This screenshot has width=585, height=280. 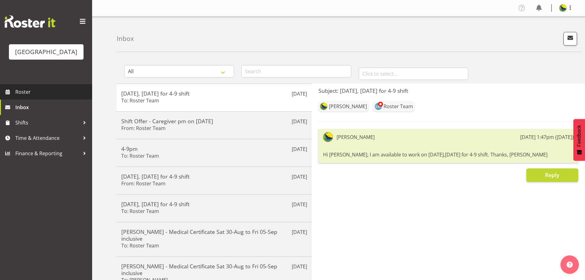 What do you see at coordinates (52, 107) in the screenshot?
I see `span: Inbox` at bounding box center [52, 107].